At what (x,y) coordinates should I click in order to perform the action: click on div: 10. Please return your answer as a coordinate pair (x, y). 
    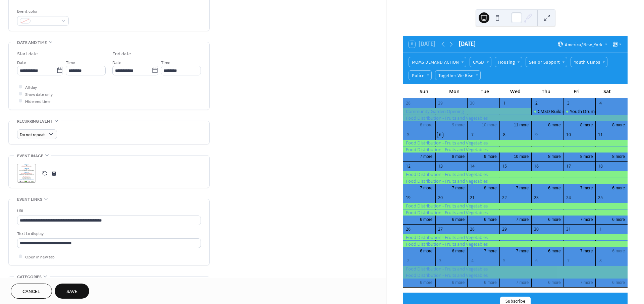
    Looking at the image, I should click on (568, 135).